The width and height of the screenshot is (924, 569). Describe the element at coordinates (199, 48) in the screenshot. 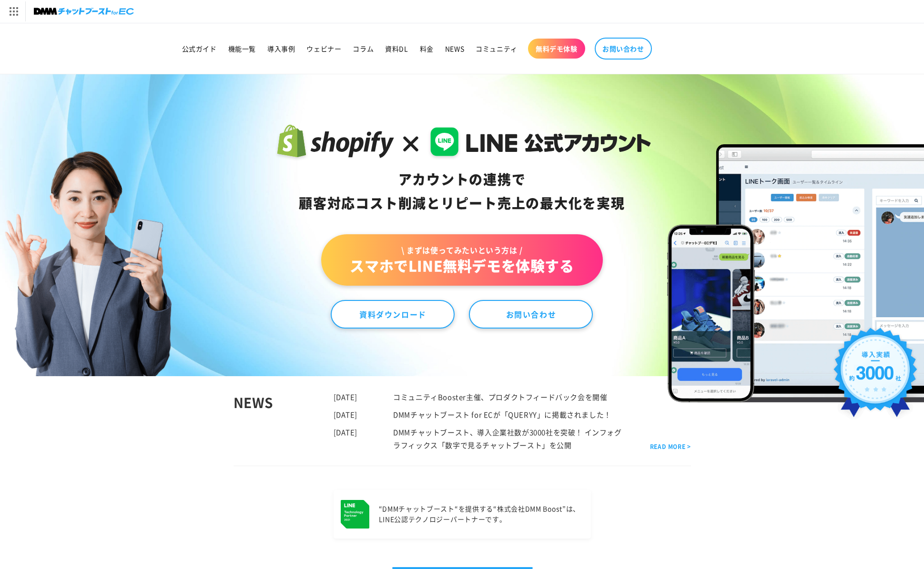

I see `span: 公式ガイド` at that location.